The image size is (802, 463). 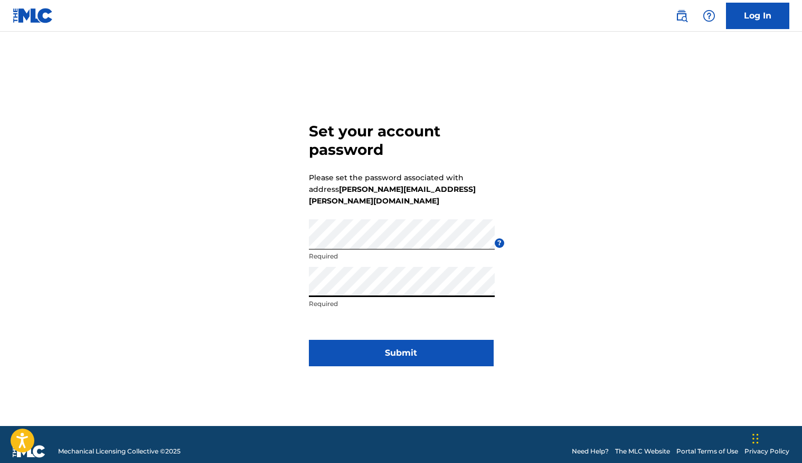 I want to click on img: MLC Logo, so click(x=33, y=15).